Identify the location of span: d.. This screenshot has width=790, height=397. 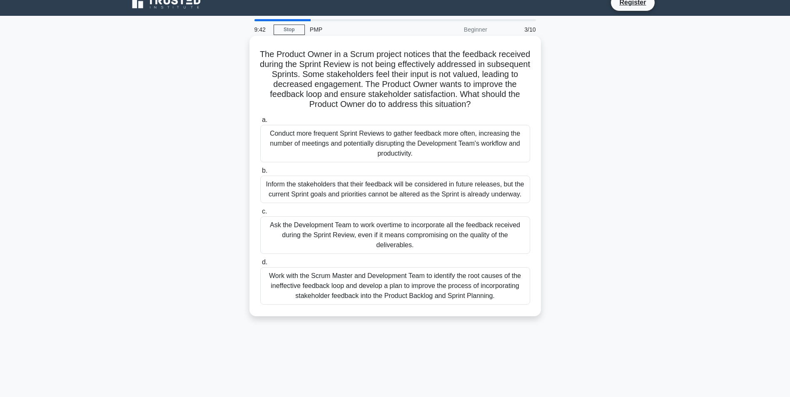
(265, 262).